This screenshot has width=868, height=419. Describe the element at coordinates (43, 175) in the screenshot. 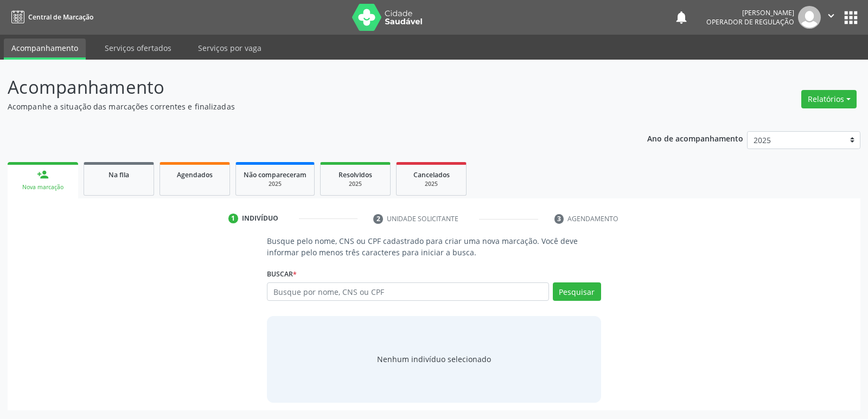

I see `div: person_add` at that location.